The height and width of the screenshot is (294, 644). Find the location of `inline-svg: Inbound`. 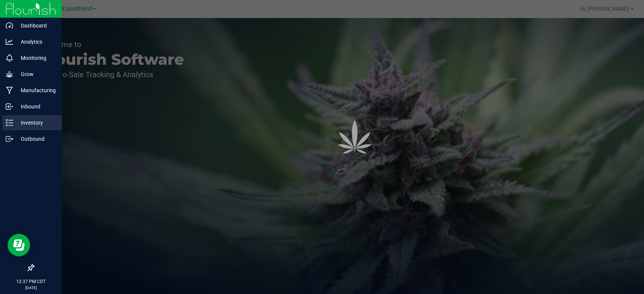

inline-svg: Inbound is located at coordinates (10, 107).